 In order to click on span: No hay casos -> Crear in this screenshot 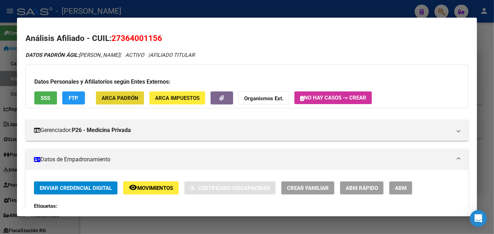, I will do `click(333, 98)`.